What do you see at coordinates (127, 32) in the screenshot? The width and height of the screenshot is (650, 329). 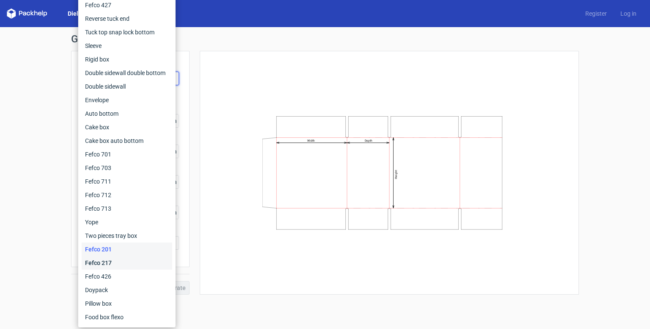 I see `div: Tuck top snap lock bottom` at bounding box center [127, 32].